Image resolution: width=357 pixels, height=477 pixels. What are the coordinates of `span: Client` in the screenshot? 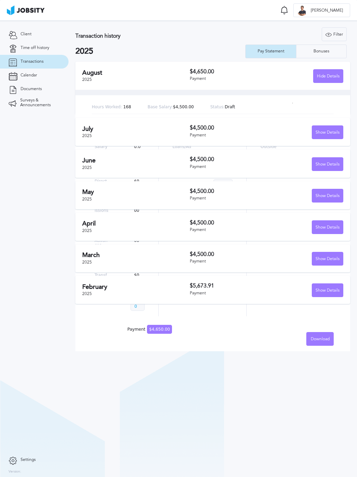 It's located at (26, 34).